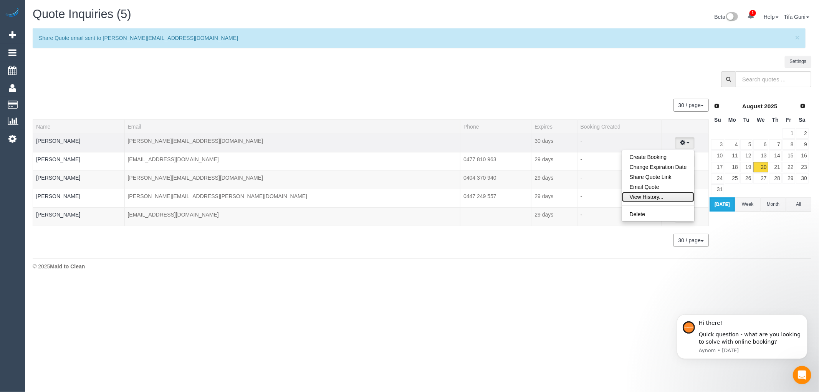 The image size is (819, 392). What do you see at coordinates (761, 155) in the screenshot?
I see `a: 13` at bounding box center [761, 155].